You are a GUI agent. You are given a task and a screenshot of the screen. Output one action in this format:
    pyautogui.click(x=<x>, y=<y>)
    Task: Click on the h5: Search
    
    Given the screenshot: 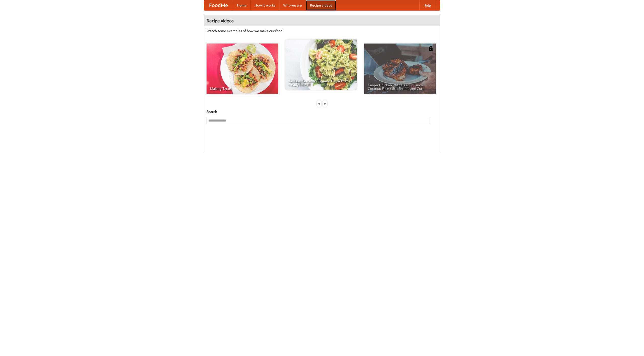 What is the action you would take?
    pyautogui.click(x=322, y=112)
    